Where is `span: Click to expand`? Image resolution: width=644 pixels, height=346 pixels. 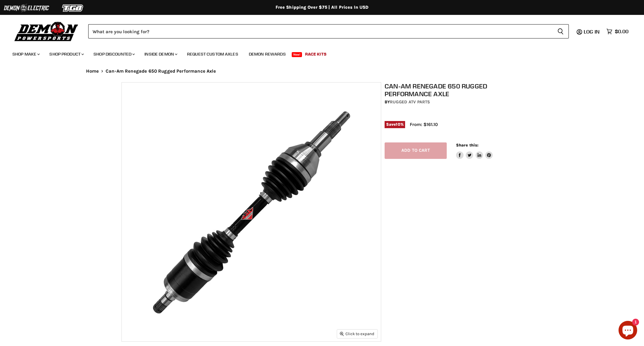 span: Click to expand is located at coordinates (357, 334).